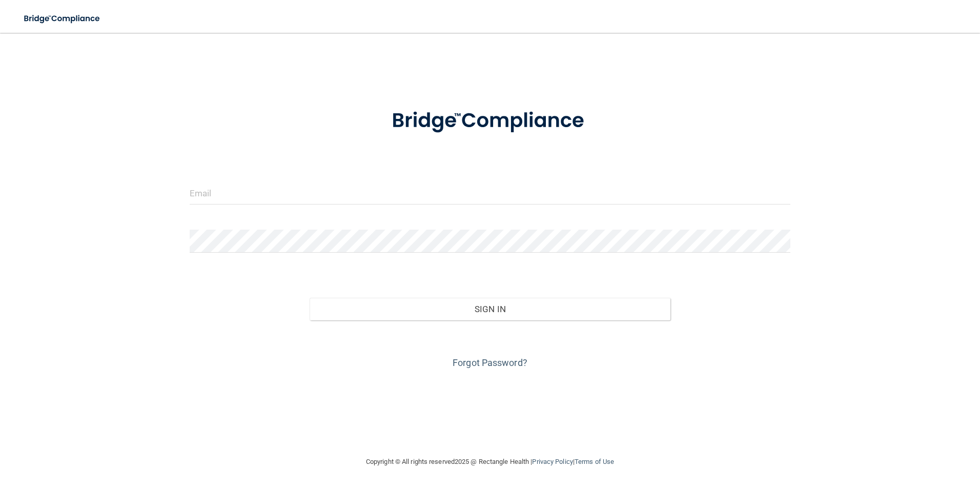  Describe the element at coordinates (594, 461) in the screenshot. I see `a: Terms of Use` at that location.